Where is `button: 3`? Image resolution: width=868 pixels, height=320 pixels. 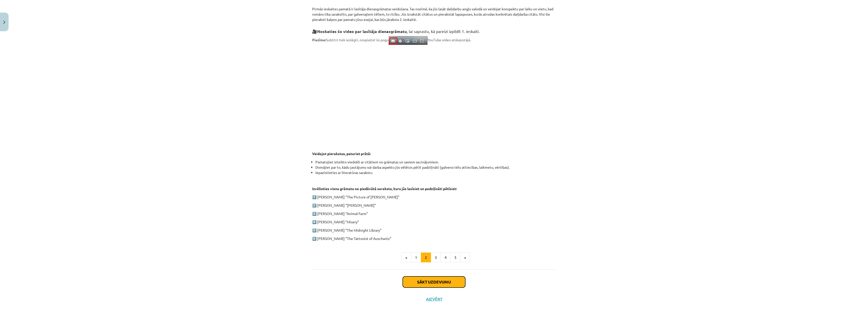 button: 3 is located at coordinates (436, 258).